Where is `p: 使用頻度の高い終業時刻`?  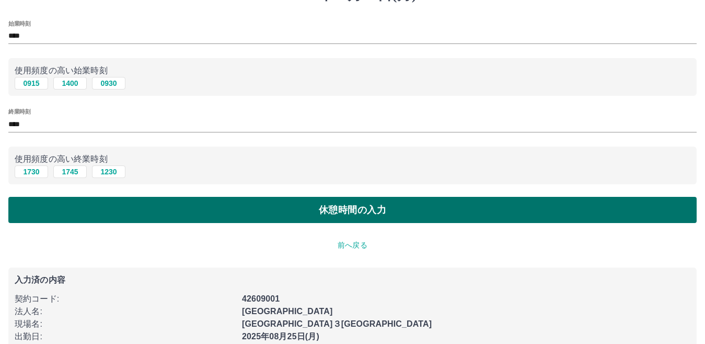
p: 使用頻度の高い終業時刻 is located at coordinates (352, 159).